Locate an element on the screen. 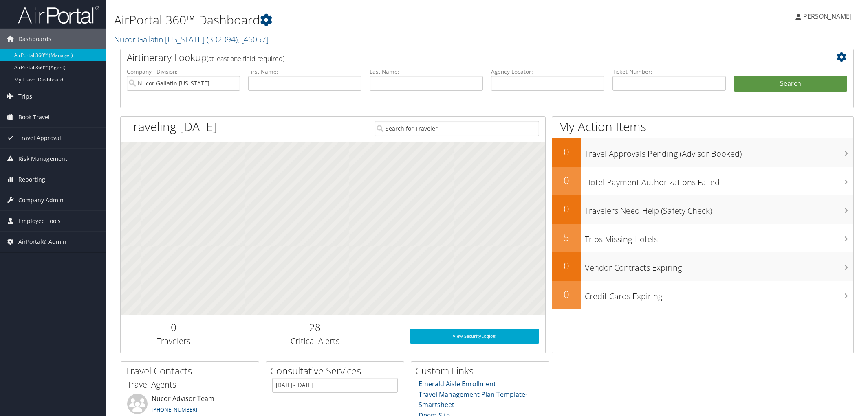 Image resolution: width=868 pixels, height=416 pixels. a: Emerald Aisle Enrollment is located at coordinates (457, 384).